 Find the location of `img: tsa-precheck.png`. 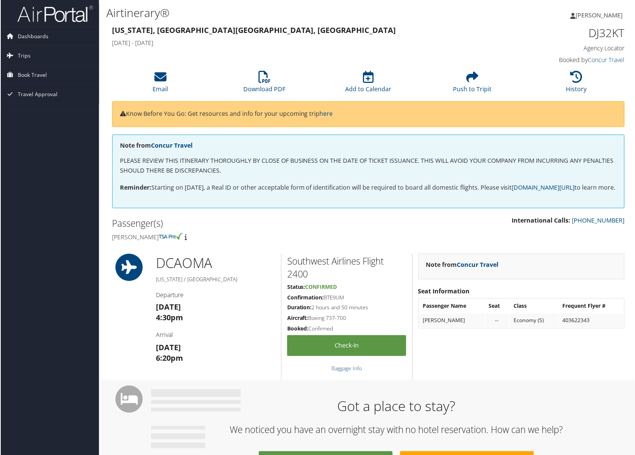

img: tsa-precheck.png is located at coordinates (170, 237).